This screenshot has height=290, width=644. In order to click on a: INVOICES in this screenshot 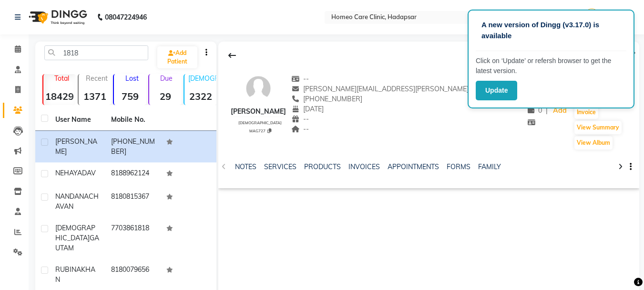, I will do `click(364, 167)`.